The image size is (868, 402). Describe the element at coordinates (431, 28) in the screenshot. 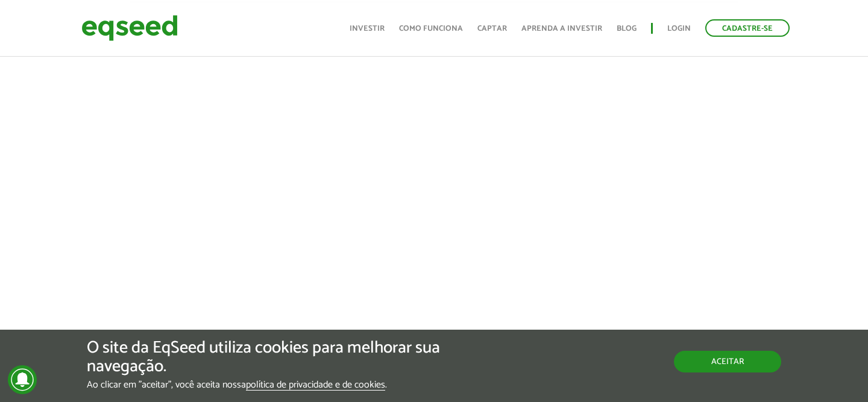

I see `a: Como funciona` at that location.